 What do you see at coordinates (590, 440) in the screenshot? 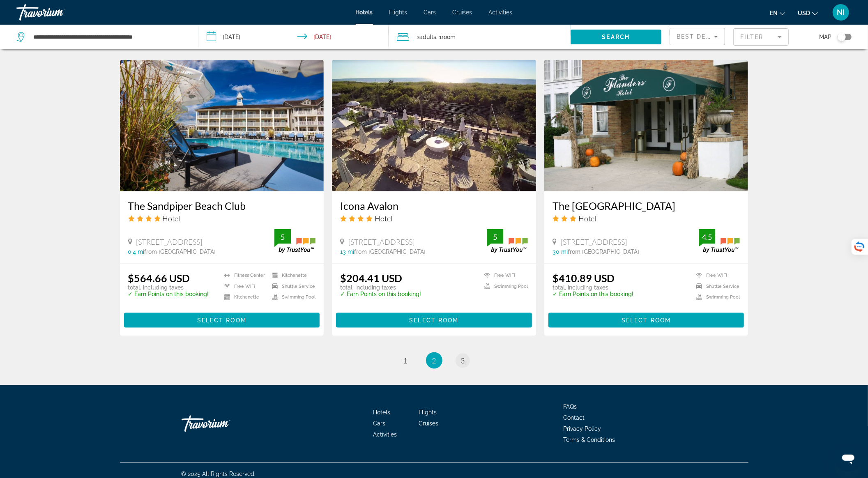
I see `span: Terms & Conditions` at bounding box center [590, 440].